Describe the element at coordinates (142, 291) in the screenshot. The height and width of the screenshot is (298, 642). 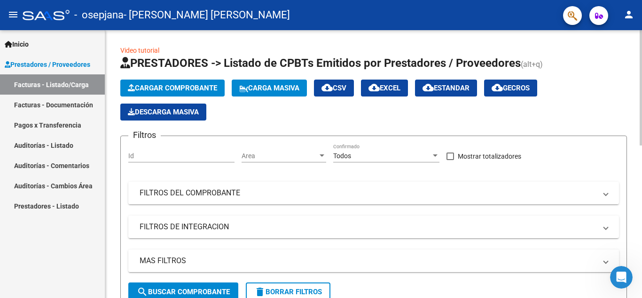
I see `mat-icon: search` at that location.